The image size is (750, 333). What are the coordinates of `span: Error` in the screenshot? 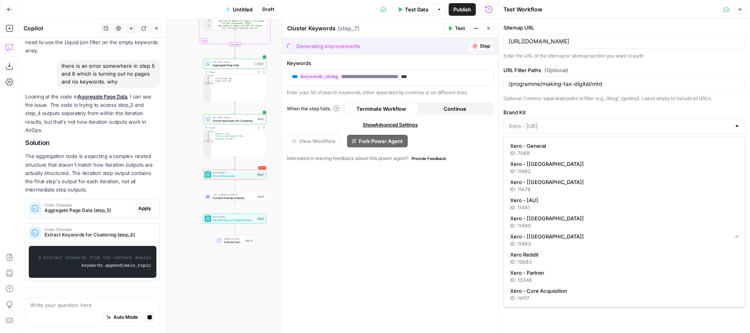 It's located at (264, 168).